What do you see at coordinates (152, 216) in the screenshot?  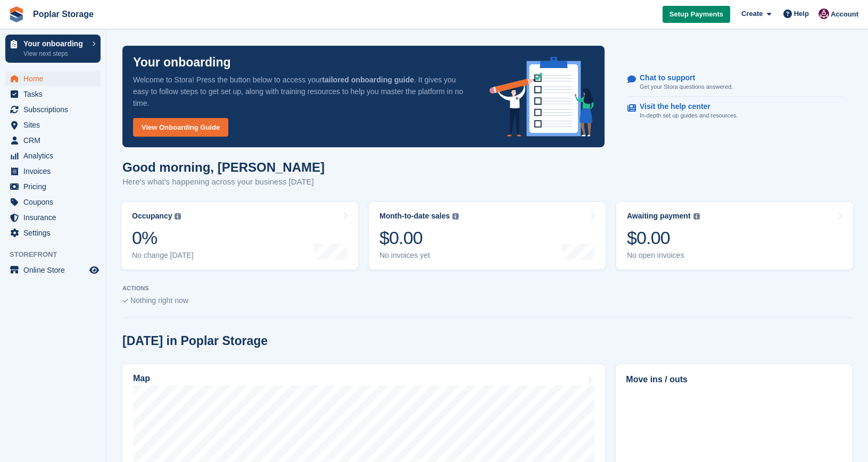 I see `div: Occupancy` at bounding box center [152, 216].